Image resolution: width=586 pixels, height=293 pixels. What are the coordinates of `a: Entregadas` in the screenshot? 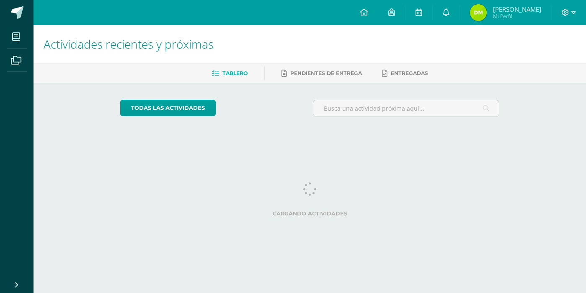 It's located at (405, 73).